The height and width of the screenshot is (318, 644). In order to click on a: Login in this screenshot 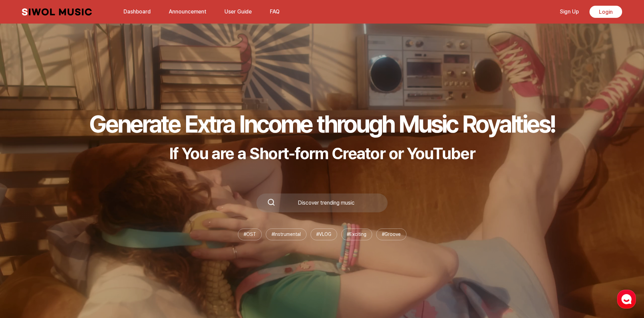, I will do `click(606, 12)`.